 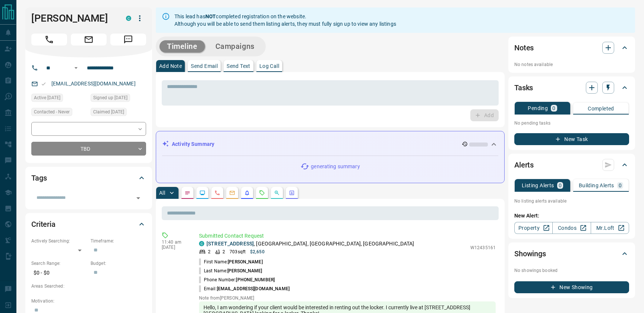 What do you see at coordinates (538, 108) in the screenshot?
I see `p: Pending` at bounding box center [538, 108].